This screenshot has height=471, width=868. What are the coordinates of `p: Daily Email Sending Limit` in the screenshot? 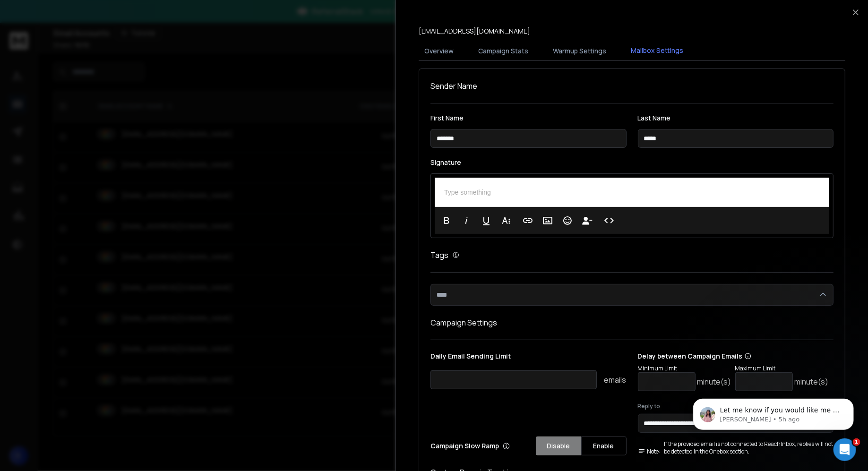 It's located at (528, 358).